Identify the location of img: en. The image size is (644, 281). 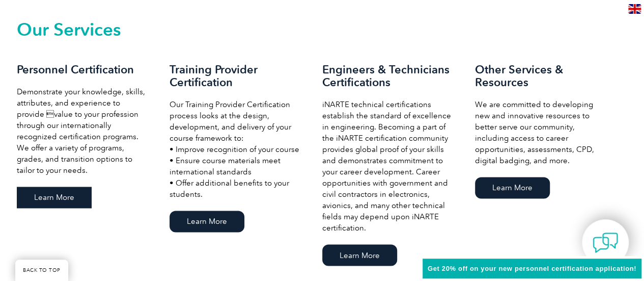
(635, 9).